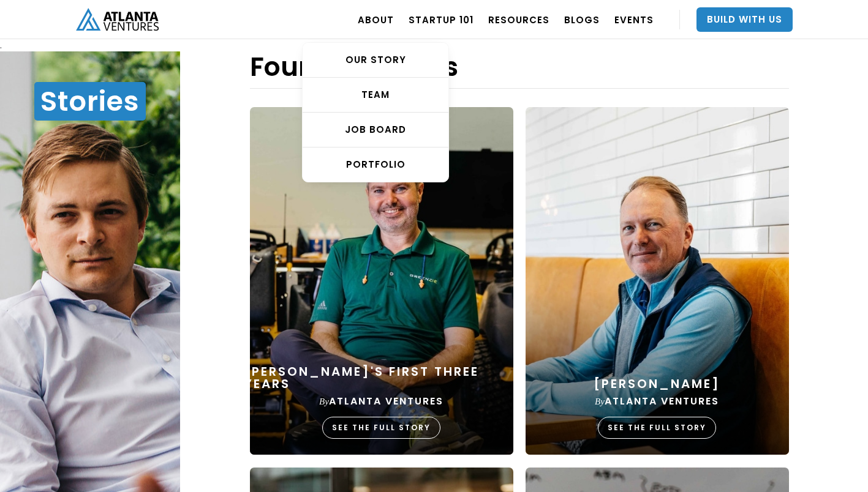 The width and height of the screenshot is (868, 492). Describe the element at coordinates (376, 20) in the screenshot. I see `a: ABOUT` at that location.